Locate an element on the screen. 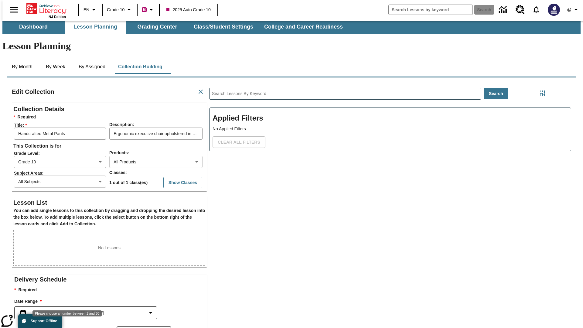  div: Grade 10 is located at coordinates (60, 162).